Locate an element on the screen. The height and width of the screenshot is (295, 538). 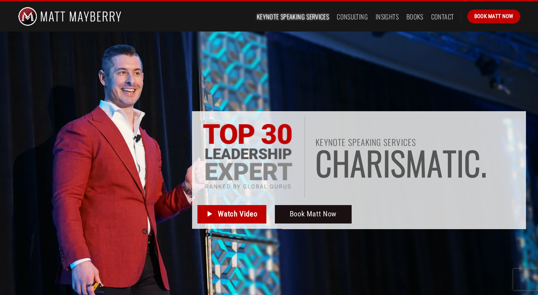
a: Books is located at coordinates (415, 17).